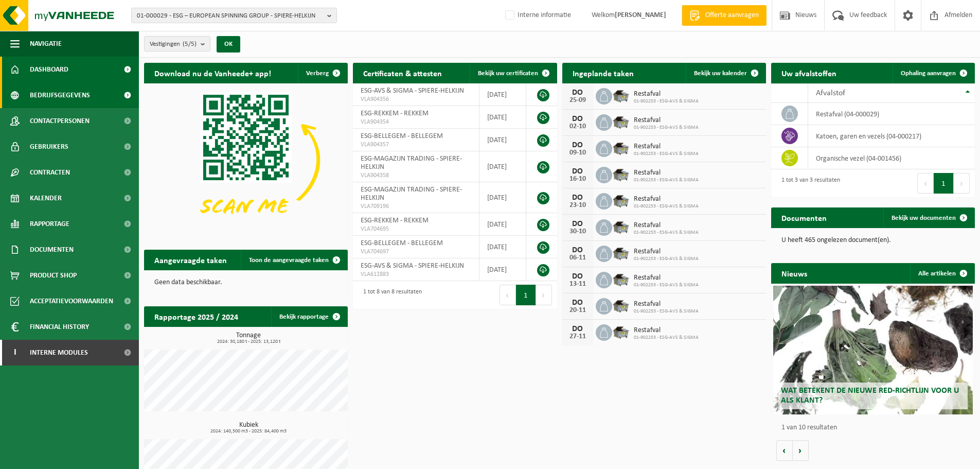  Describe the element at coordinates (923, 217) in the screenshot. I see `span: Bekijk uw documenten` at that location.